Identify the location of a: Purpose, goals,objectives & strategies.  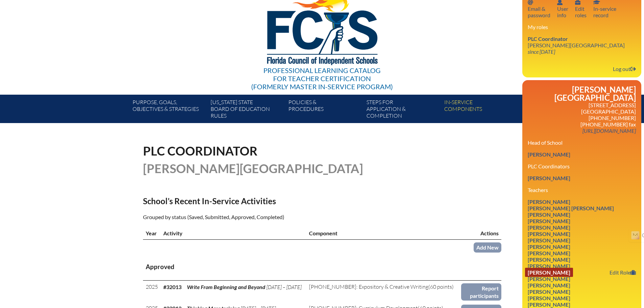
(169, 110).